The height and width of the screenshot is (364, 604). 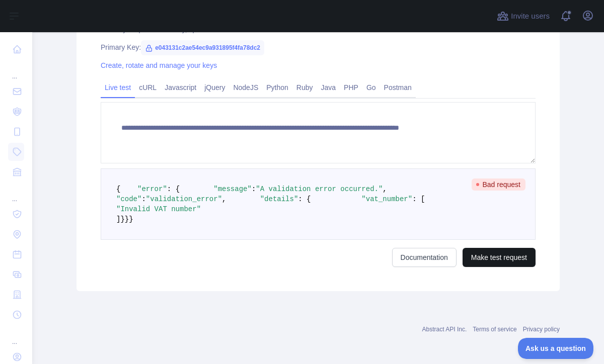 What do you see at coordinates (499, 185) in the screenshot?
I see `span: Bad request` at bounding box center [499, 185].